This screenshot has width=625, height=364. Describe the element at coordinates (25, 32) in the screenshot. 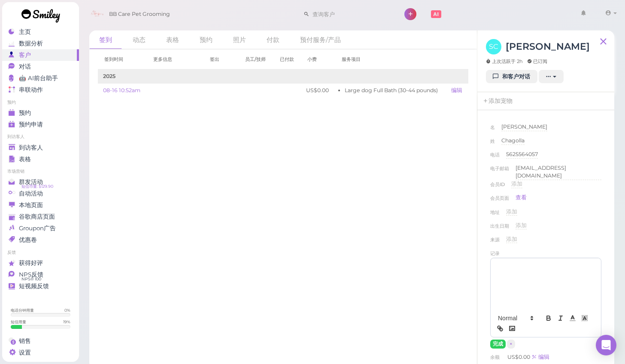

I see `span: 主页` at that location.